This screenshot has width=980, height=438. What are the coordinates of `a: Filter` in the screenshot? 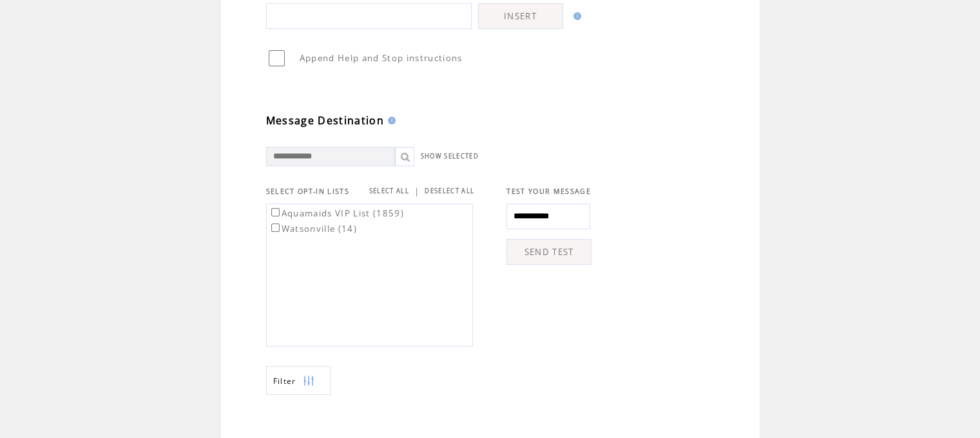 It's located at (299, 380).